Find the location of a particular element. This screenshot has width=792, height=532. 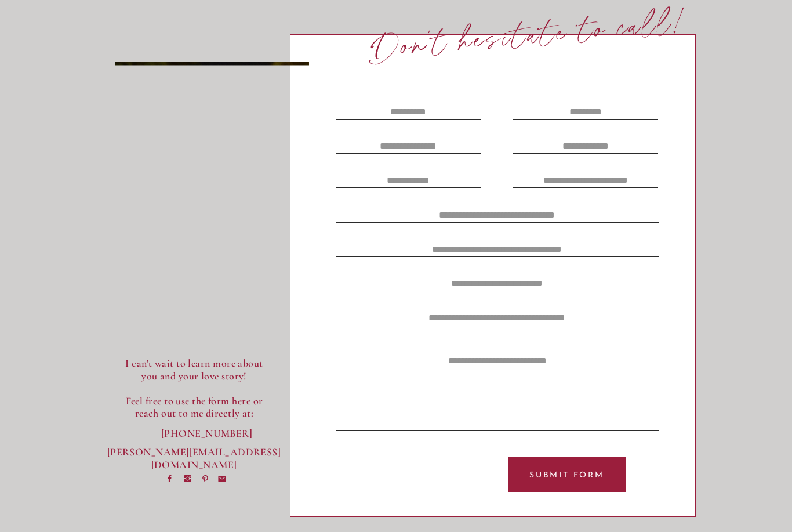

a: Submit Form is located at coordinates (567, 474).